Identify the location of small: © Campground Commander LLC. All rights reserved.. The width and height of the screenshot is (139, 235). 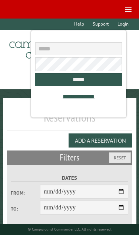
(70, 229).